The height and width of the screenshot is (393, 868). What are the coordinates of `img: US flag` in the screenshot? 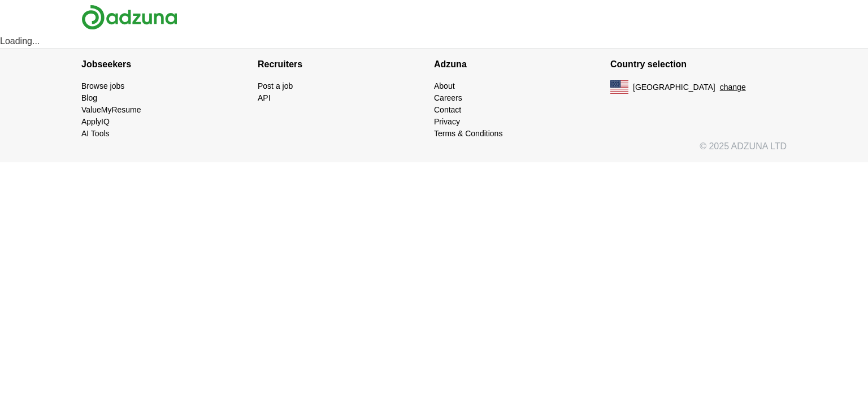 It's located at (620, 87).